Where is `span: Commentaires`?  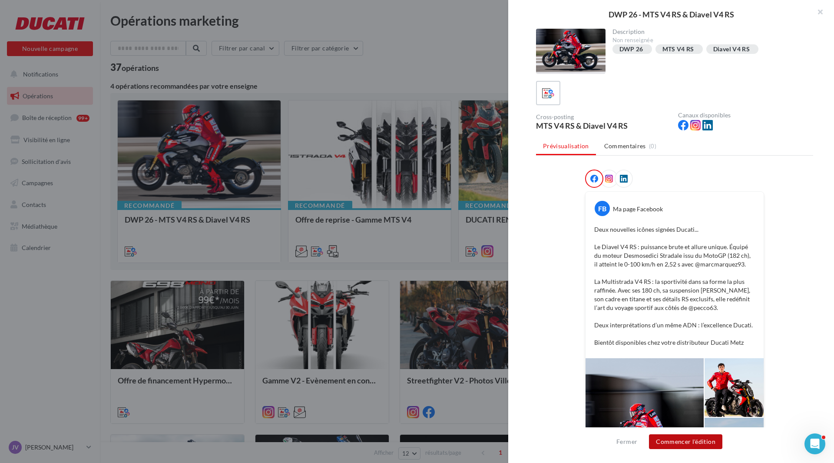 span: Commentaires is located at coordinates (625, 146).